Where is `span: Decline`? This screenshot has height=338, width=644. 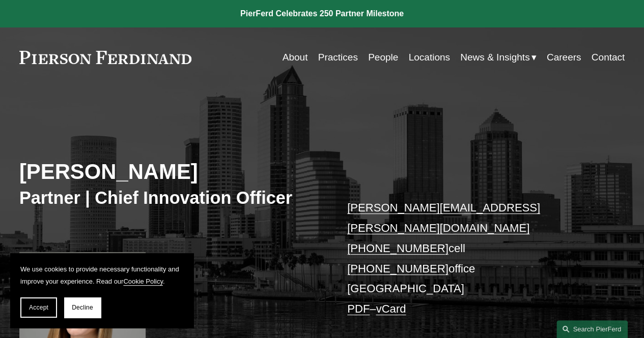
span: Decline is located at coordinates (83, 308).